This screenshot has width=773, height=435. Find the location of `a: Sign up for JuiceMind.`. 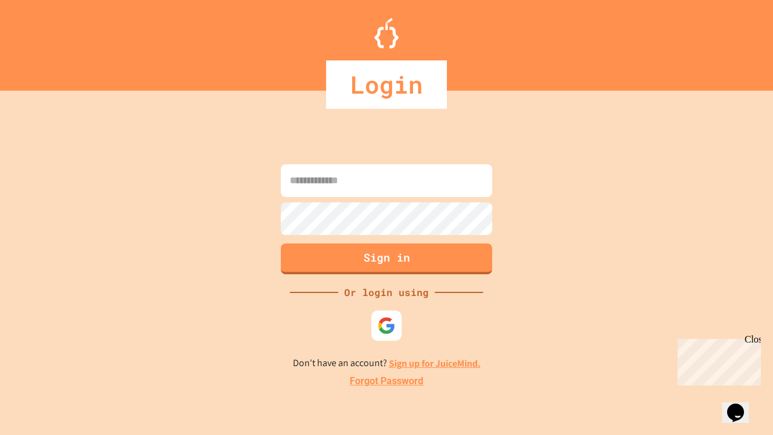

a: Sign up for JuiceMind. is located at coordinates (435, 363).